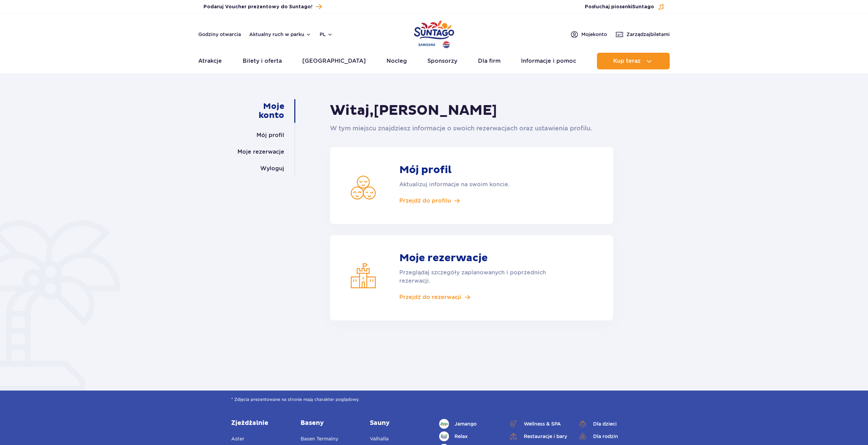  I want to click on span: Przejdź do rezerwacji, so click(430, 297).